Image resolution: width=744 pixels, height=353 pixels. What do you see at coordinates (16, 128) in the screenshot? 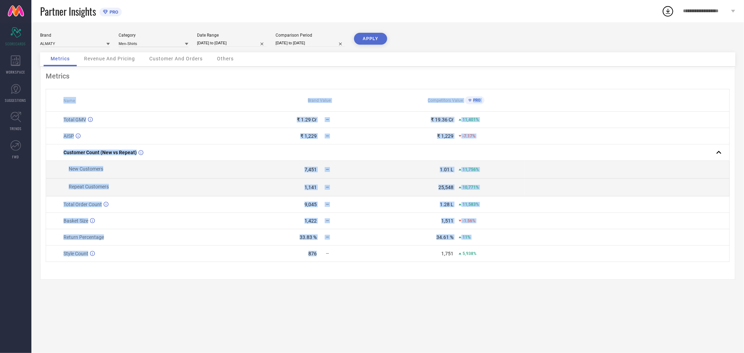
I see `span: TRENDS` at bounding box center [16, 128].